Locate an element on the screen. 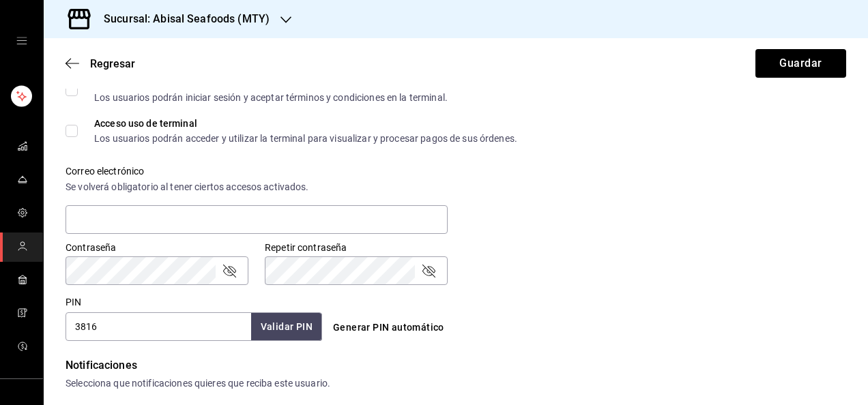 This screenshot has height=405, width=868. button: Guardar is located at coordinates (800, 63).